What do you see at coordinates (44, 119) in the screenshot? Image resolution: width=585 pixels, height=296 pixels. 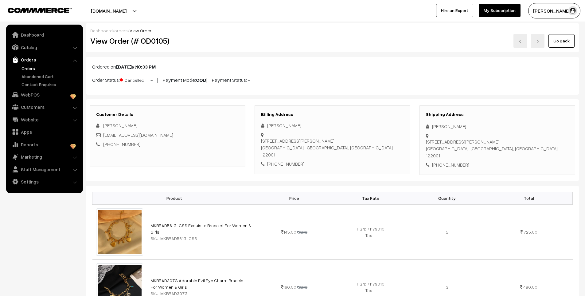 I see `a: Website` at bounding box center [44, 119].